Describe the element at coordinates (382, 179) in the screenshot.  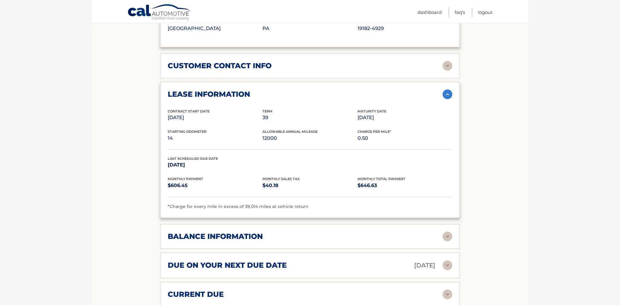
I see `span: Monthly Total Payment` at that location.